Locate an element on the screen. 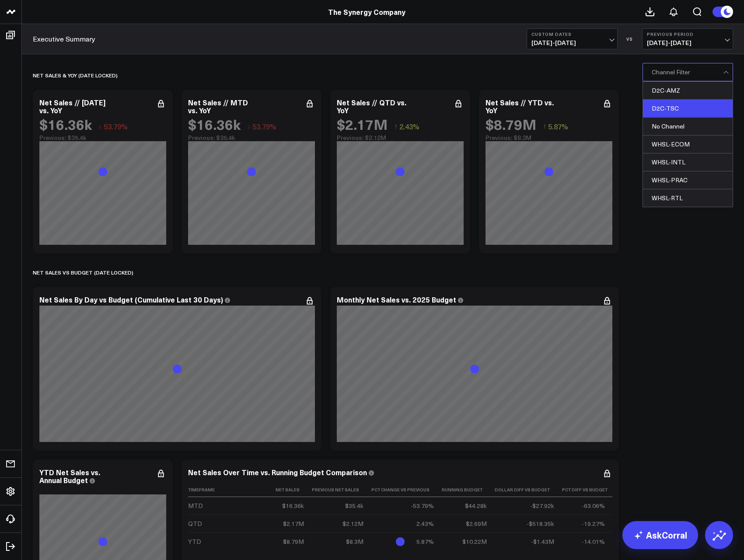 The image size is (744, 560). th: Dollar Diff Vs Budget is located at coordinates (528, 489).